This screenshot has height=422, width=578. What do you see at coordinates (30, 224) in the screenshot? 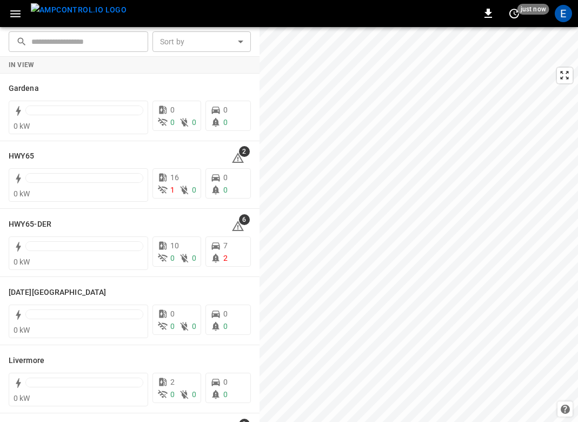
I see `h6: HWY65-DER` at bounding box center [30, 224].